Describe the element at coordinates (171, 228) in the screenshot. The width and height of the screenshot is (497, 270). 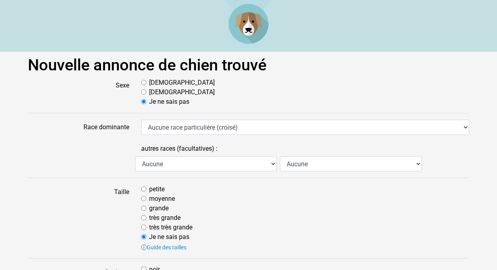
I see `label: très très grande` at that location.